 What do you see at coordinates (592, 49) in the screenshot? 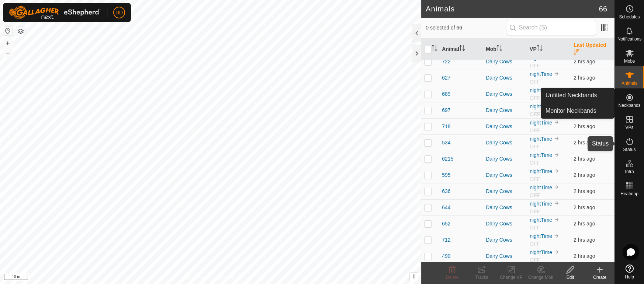
I see `th: Last Updated` at bounding box center [592, 49].